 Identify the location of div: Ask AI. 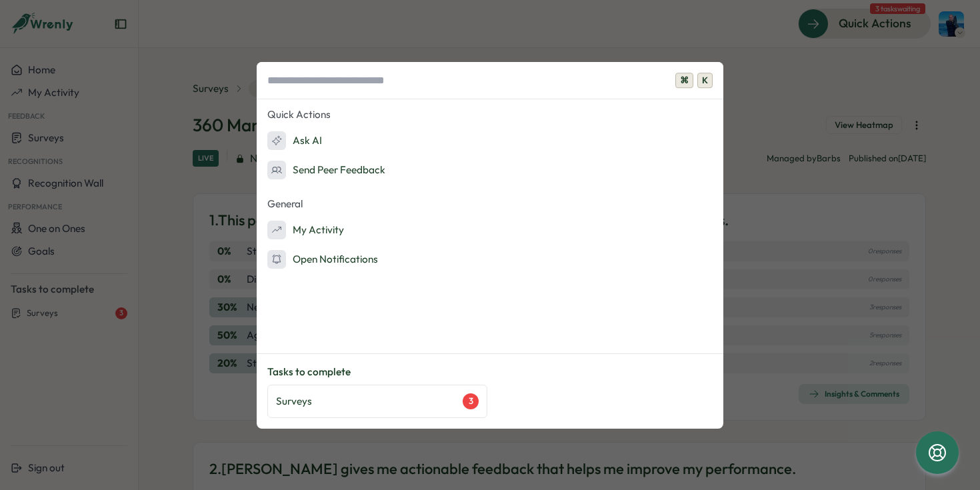
(294, 140).